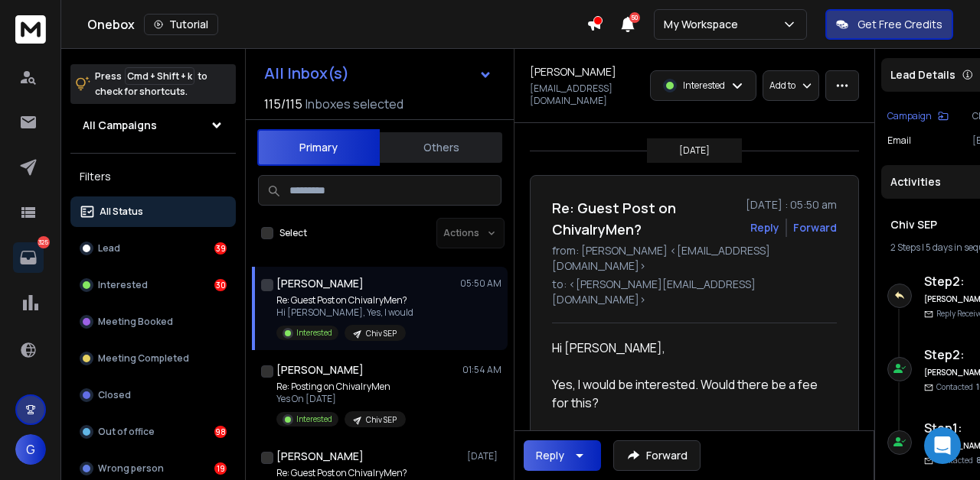  Describe the element at coordinates (153, 432) in the screenshot. I see `button: Out of office98` at that location.